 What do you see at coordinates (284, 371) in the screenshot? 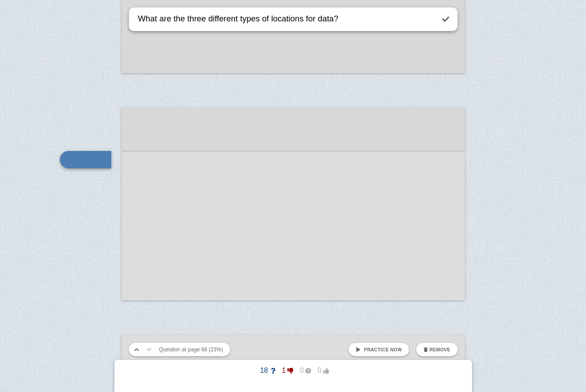
I see `span: 1` at bounding box center [284, 371].